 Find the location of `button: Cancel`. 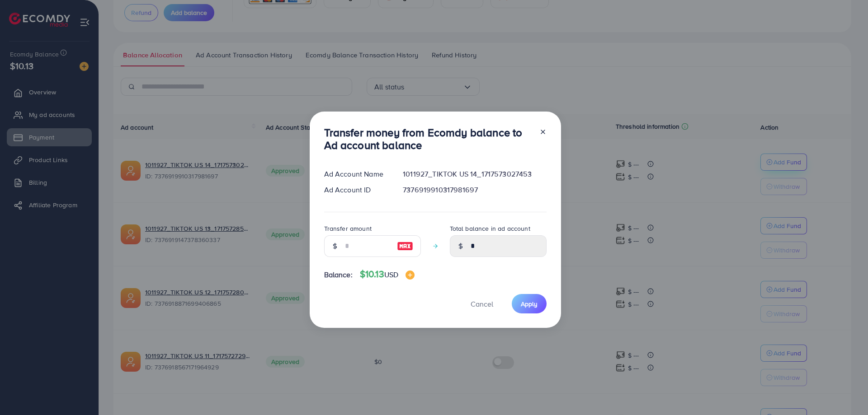

button: Cancel is located at coordinates (482, 303).